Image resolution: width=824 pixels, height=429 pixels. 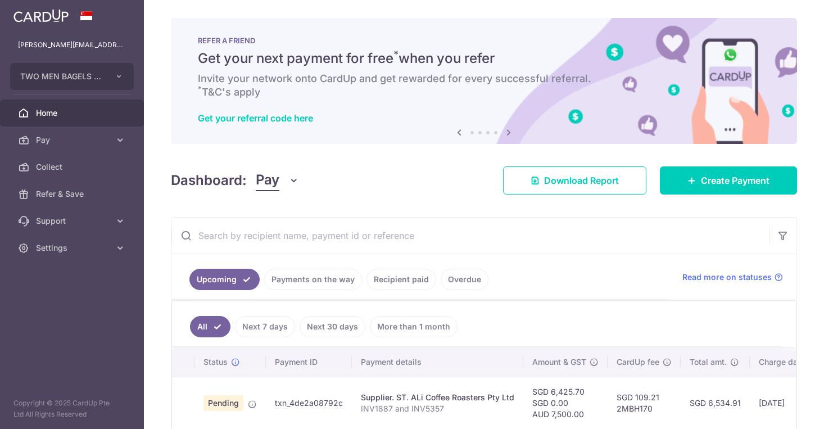 I want to click on td: SGD 109.21 2MBH170, so click(x=644, y=402).